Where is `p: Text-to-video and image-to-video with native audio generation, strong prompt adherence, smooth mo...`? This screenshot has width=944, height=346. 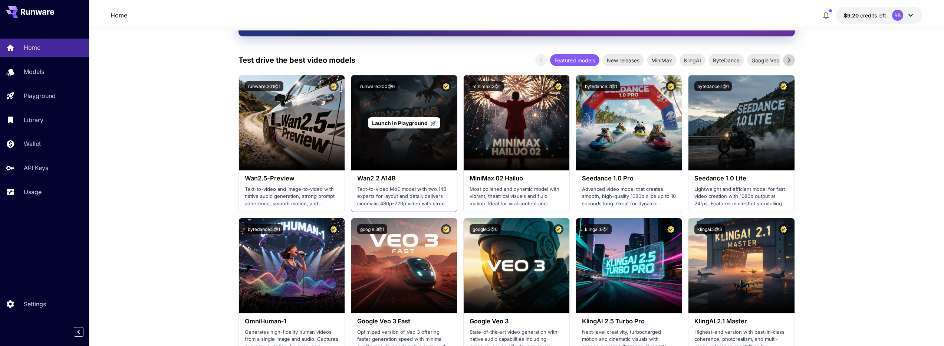
p: Text-to-video and image-to-video with native audio generation, strong prompt adherence, smooth mo... is located at coordinates (292, 196).